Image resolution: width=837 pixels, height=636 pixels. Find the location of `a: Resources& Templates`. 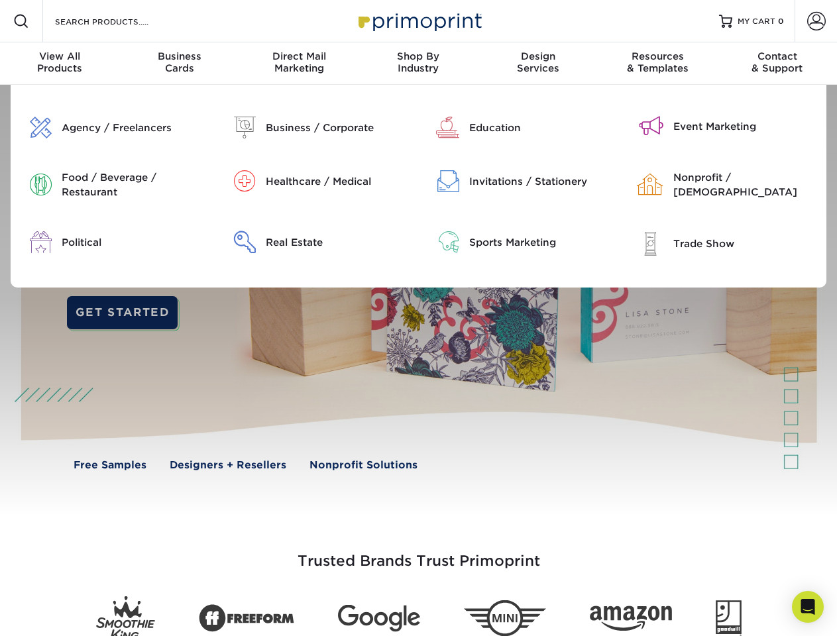

a: Resources& Templates is located at coordinates (658, 64).